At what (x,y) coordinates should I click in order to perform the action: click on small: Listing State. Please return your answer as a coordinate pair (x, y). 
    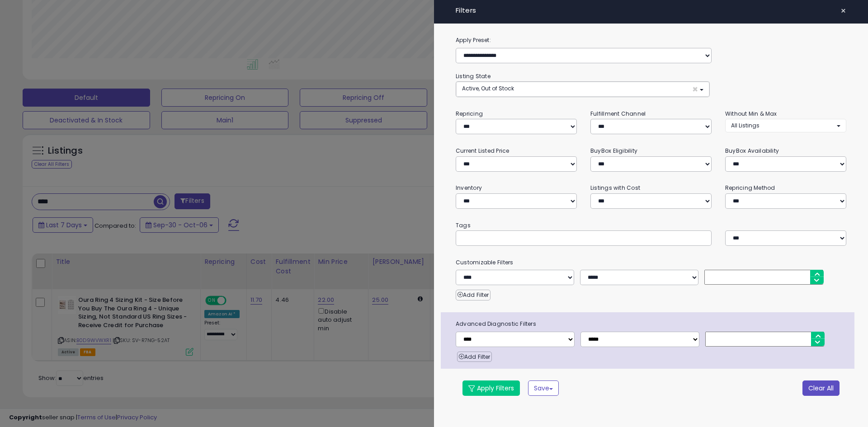
    Looking at the image, I should click on (473, 76).